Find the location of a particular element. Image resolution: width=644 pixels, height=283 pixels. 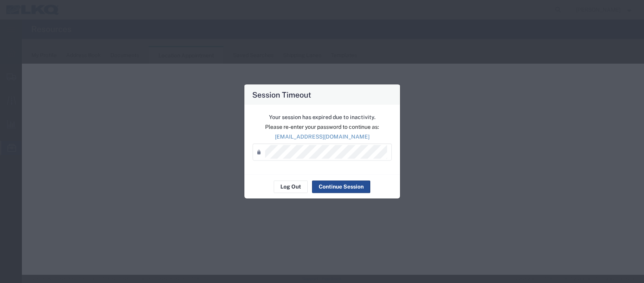

h4: Session Timeout is located at coordinates (282, 94).